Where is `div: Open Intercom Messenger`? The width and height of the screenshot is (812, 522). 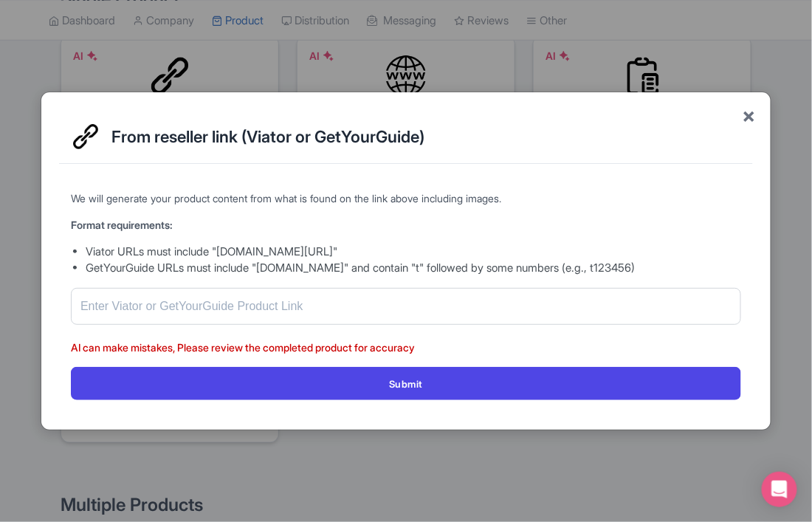
div: Open Intercom Messenger is located at coordinates (780, 490).